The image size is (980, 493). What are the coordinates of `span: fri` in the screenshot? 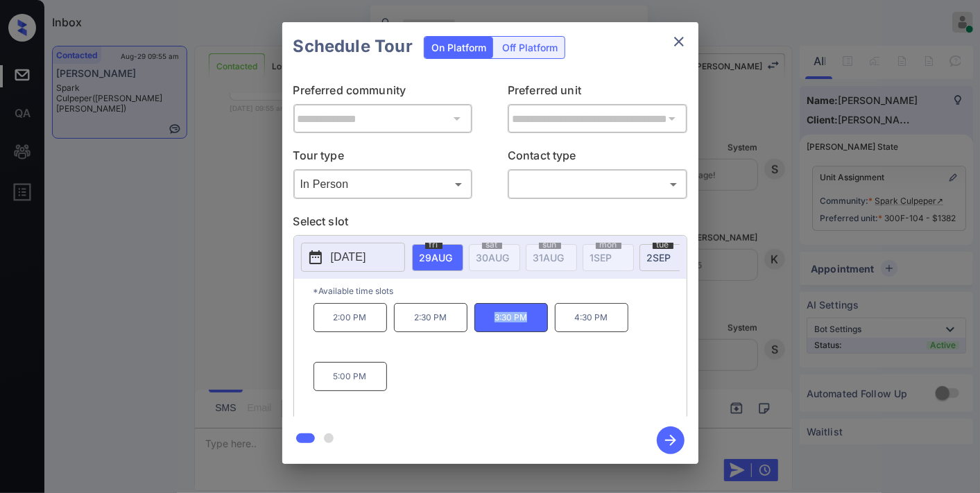 It's located at (434, 245).